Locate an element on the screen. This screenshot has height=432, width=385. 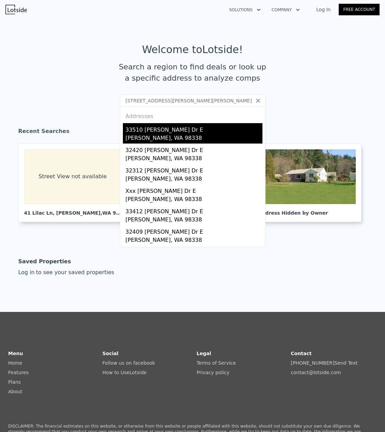
input: Search an address or region... is located at coordinates (192, 101).